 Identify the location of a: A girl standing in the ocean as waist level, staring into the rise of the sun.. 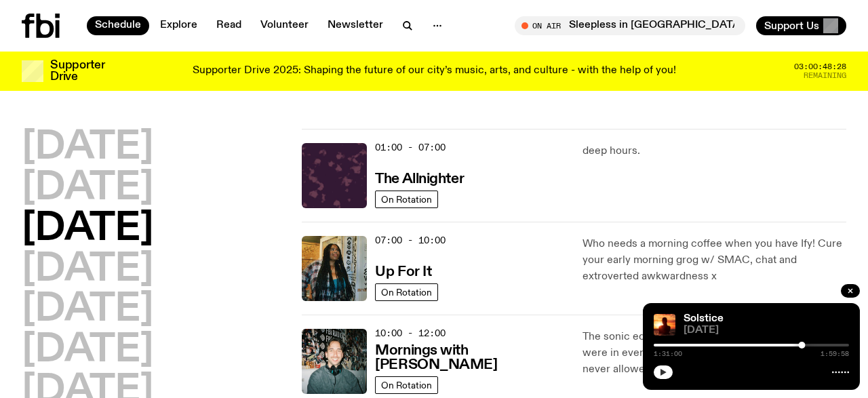
(665, 325).